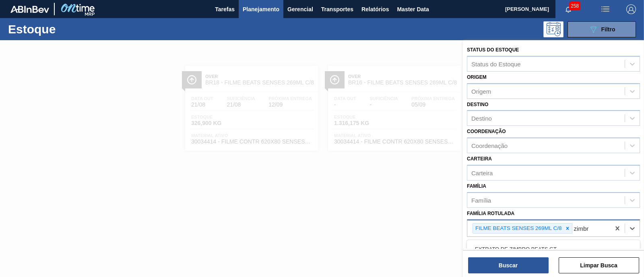 The image size is (644, 277). I want to click on div: Origem, so click(481, 91).